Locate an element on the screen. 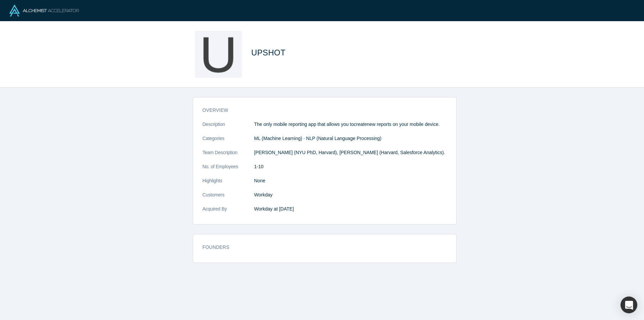  dt: No. of Employees is located at coordinates (228, 170).